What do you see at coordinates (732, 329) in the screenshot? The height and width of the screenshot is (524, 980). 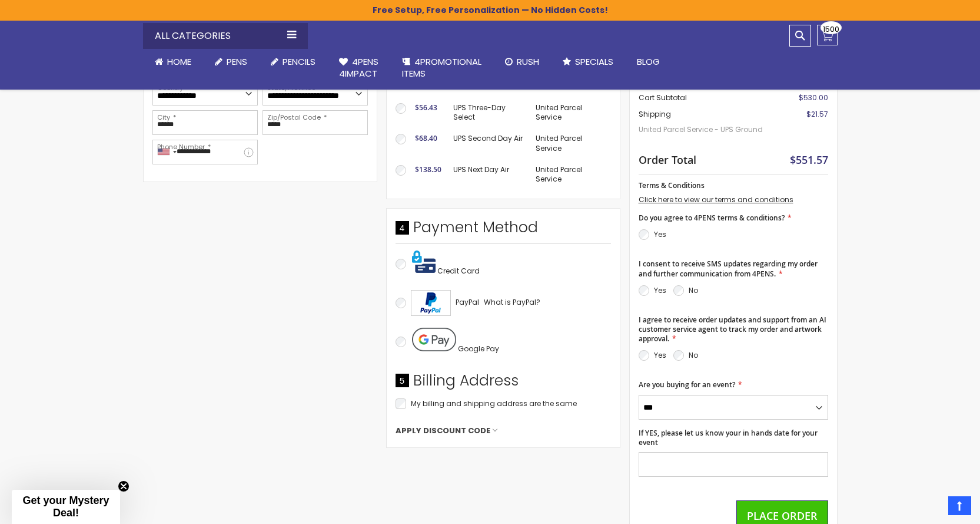 I see `span: I agree to receive order updates and support from an AI customer service agent to track my order ...` at bounding box center [732, 329].